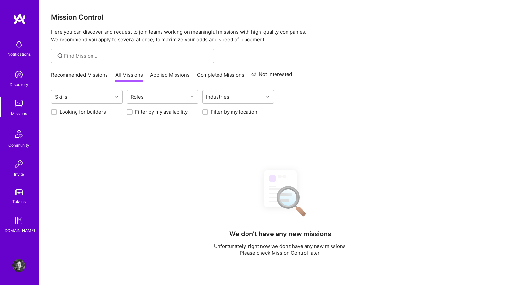  I want to click on img: teamwork, so click(19, 104).